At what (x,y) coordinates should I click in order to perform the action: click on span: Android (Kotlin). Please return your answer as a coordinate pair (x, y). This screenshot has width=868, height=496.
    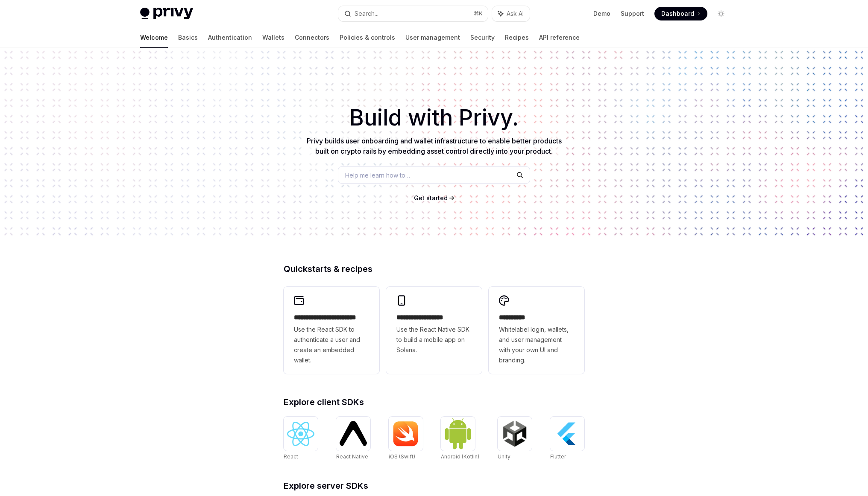
    Looking at the image, I should click on (460, 456).